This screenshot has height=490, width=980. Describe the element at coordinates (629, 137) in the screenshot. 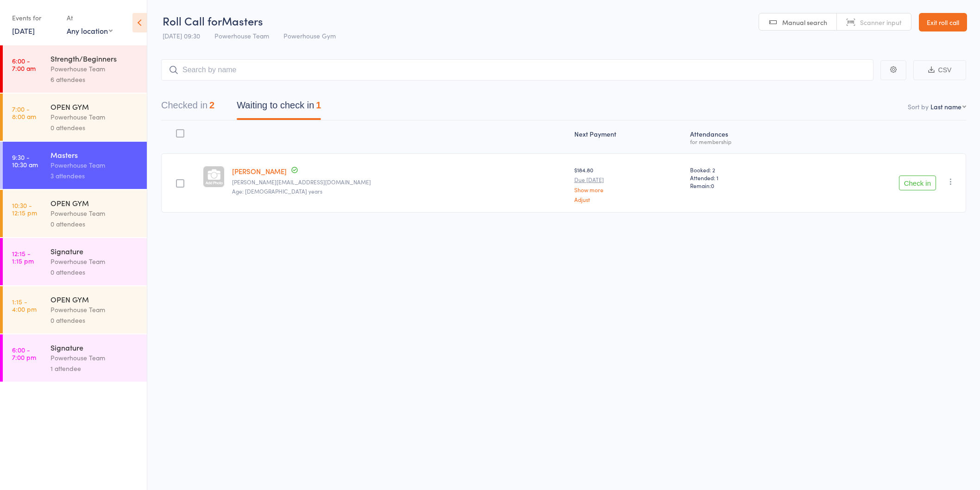

I see `div: Next Payment` at that location.